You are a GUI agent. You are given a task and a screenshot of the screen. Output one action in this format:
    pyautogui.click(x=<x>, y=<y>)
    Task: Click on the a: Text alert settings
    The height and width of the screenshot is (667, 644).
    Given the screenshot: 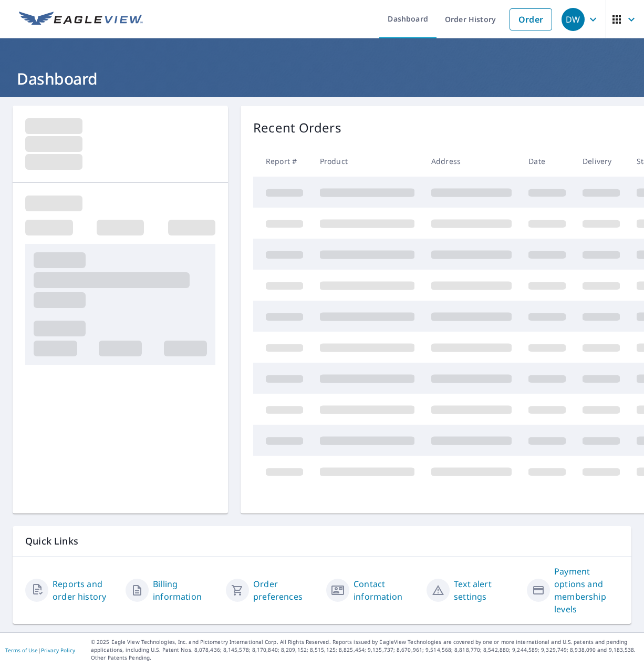 What is the action you would take?
    pyautogui.click(x=486, y=590)
    